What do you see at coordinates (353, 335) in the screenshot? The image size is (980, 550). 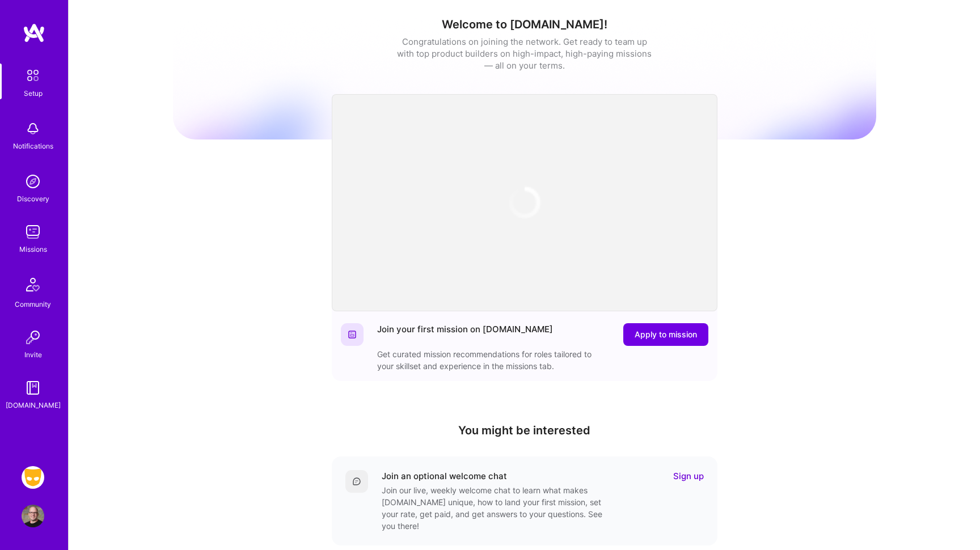 I see `img: Website` at bounding box center [353, 335].